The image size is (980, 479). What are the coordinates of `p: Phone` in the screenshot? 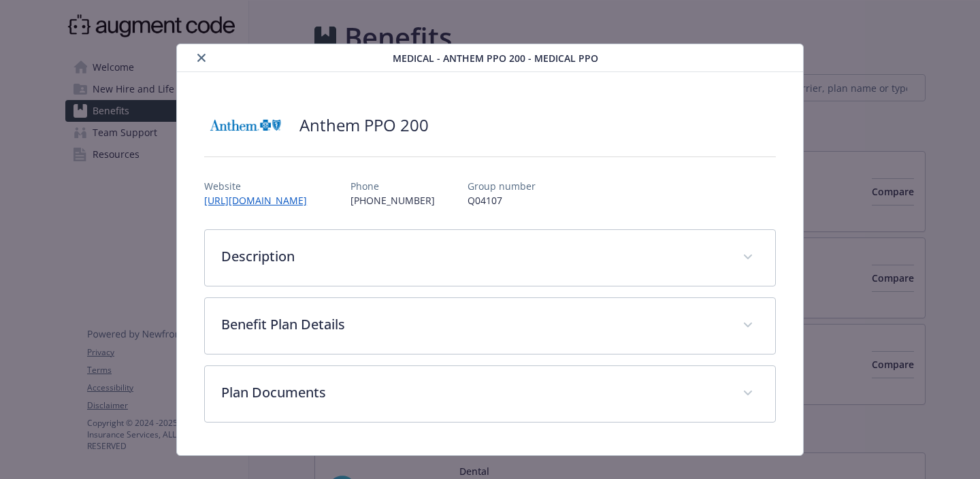 It's located at (393, 186).